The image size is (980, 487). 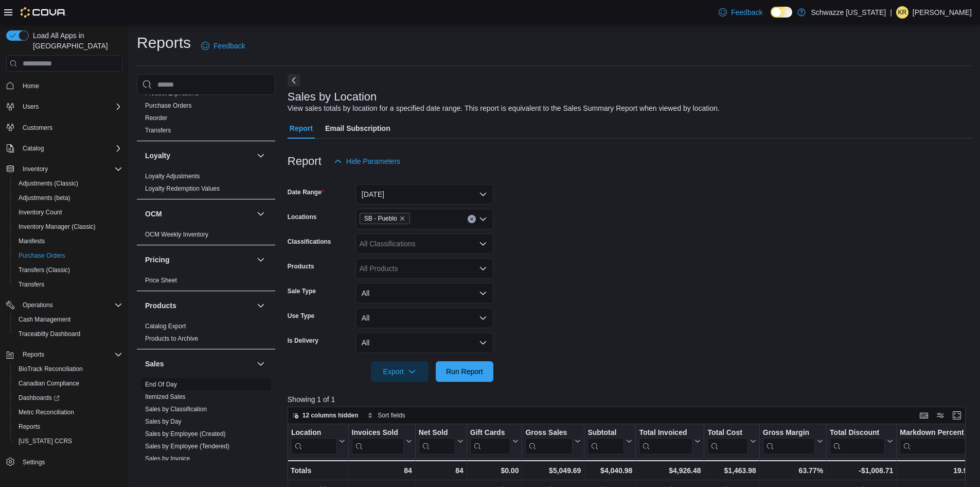 What do you see at coordinates (153, 214) in the screenshot?
I see `h3: OCM` at bounding box center [153, 214].